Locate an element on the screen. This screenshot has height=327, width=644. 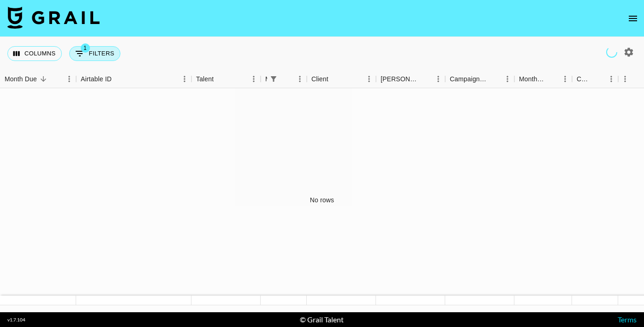
button: open drawer is located at coordinates (633, 19).